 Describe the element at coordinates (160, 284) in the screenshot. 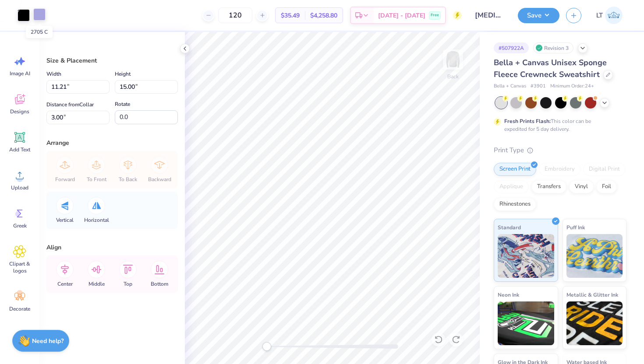

I see `span: Bottom` at that location.